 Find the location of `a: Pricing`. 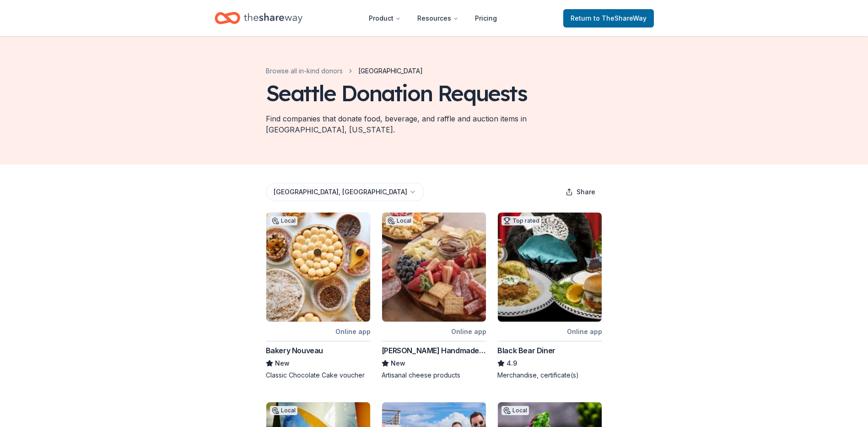

a: Pricing is located at coordinates (486, 18).